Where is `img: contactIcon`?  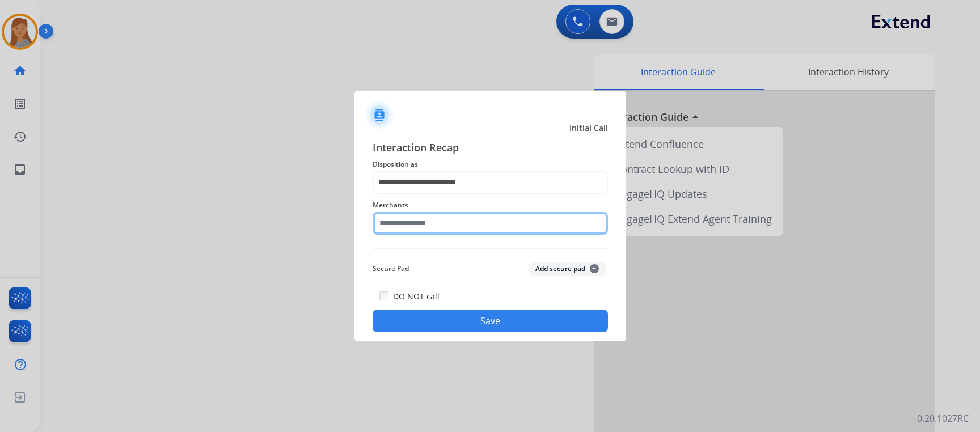 img: contactIcon is located at coordinates (379, 115).